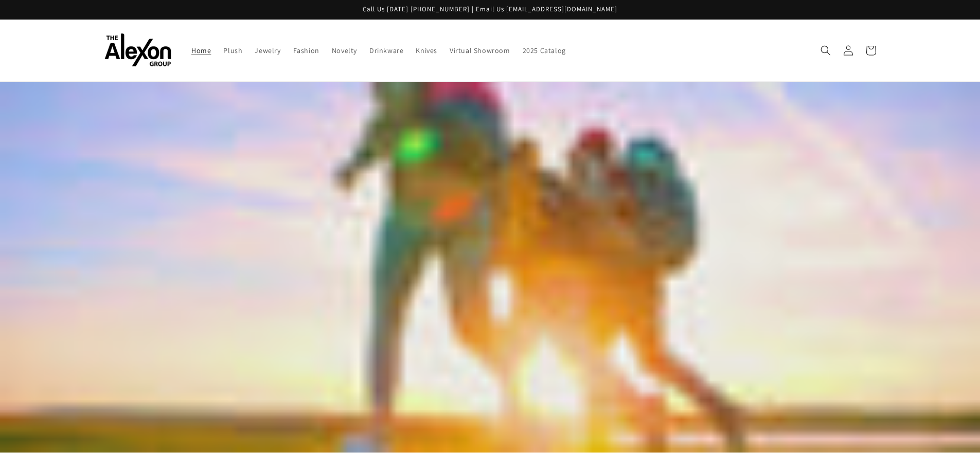 The height and width of the screenshot is (469, 980). I want to click on a: Plush, so click(232, 50).